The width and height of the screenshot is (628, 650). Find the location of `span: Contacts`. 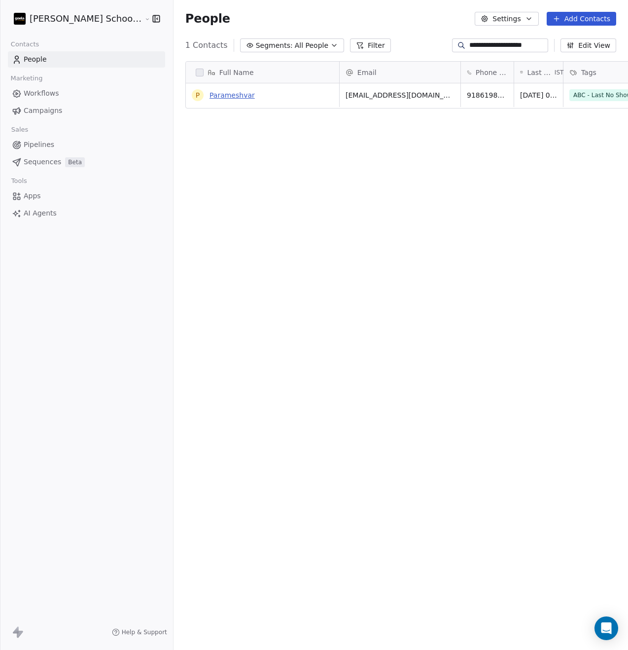

span: Contacts is located at coordinates (25, 44).